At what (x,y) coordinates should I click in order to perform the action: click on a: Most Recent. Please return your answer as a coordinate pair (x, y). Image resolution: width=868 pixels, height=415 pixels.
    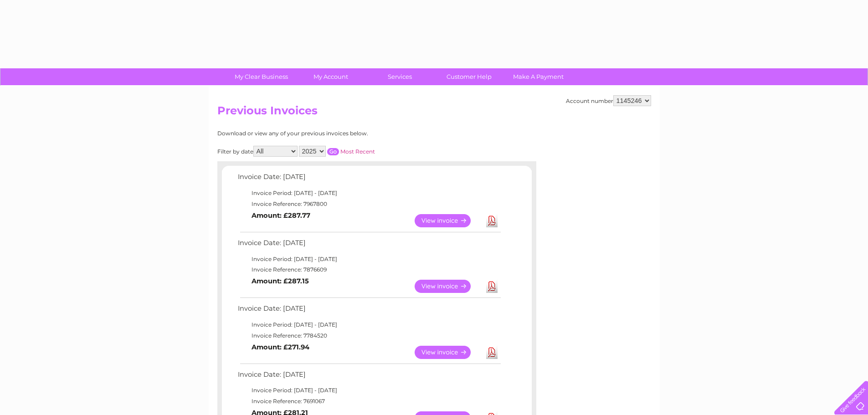
    Looking at the image, I should click on (358, 151).